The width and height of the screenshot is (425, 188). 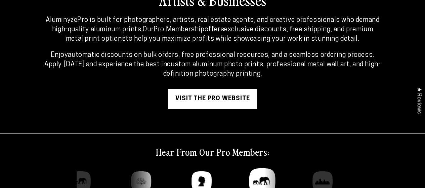 I want to click on div: Click to open Judge.me floating reviews tab, so click(x=419, y=100).